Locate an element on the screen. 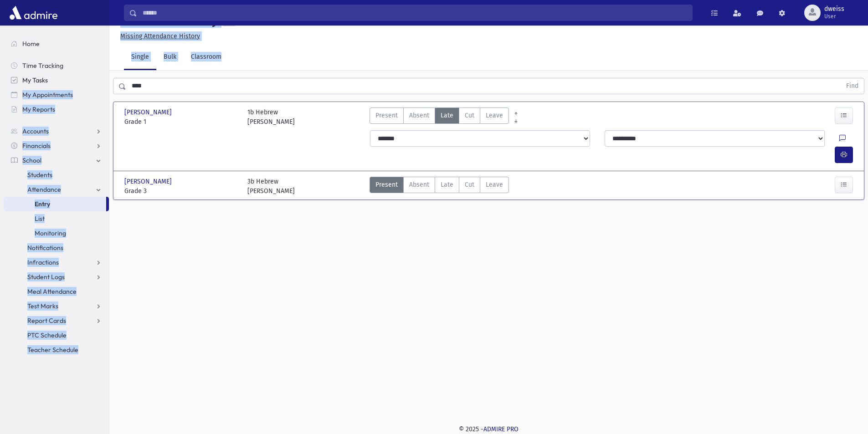  span: dweiss is located at coordinates (835, 9).